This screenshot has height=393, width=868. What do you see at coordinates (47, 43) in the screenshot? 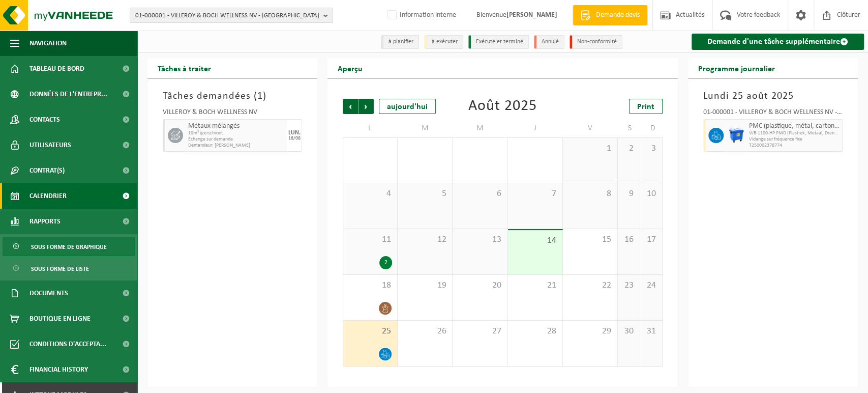
I see `span: Navigation` at bounding box center [47, 43].